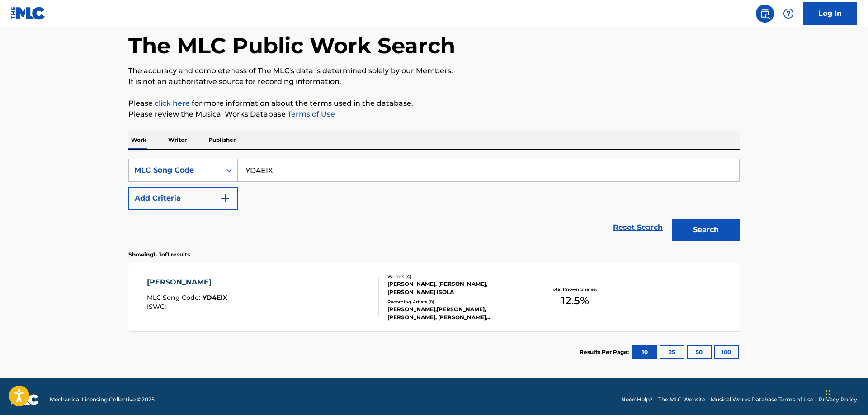  What do you see at coordinates (291, 46) in the screenshot?
I see `h1: The MLC Public Work Search` at bounding box center [291, 46].